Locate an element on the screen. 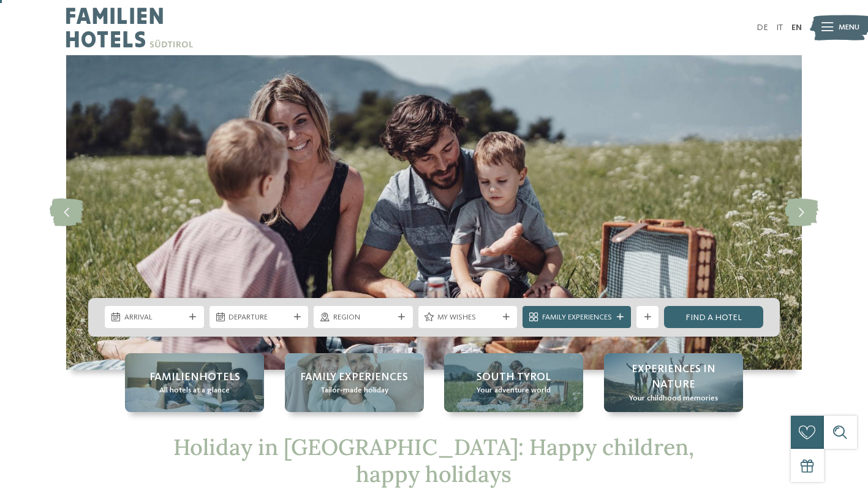 The image size is (868, 493). span: My wishes is located at coordinates (468, 317).